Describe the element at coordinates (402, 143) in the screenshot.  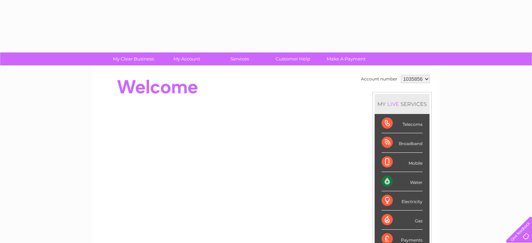
I see `div: Broadband` at that location.